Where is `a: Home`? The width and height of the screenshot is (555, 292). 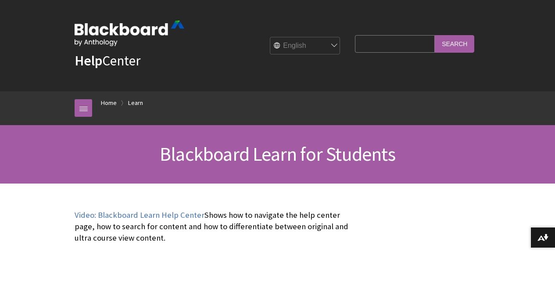
a: Home is located at coordinates (109, 103).